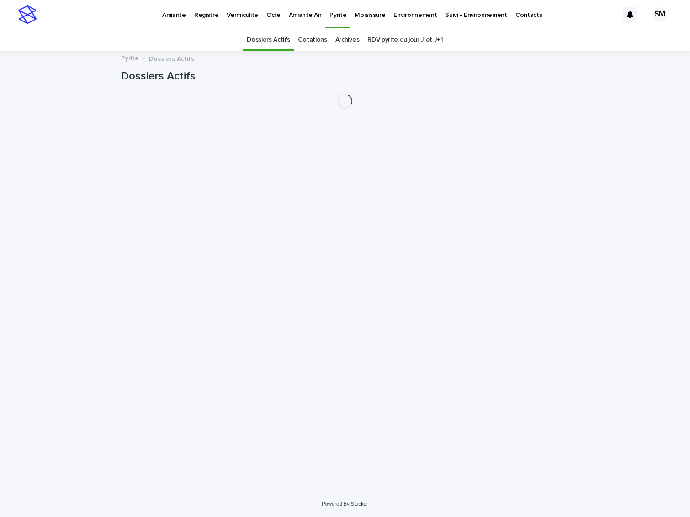 The width and height of the screenshot is (690, 517). What do you see at coordinates (405, 40) in the screenshot?
I see `a: RDV pyrite du jour J et J+1` at bounding box center [405, 40].